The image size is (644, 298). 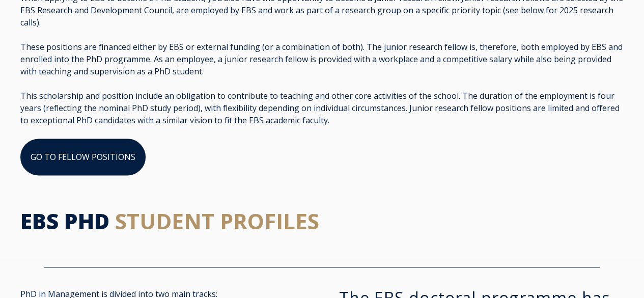 What do you see at coordinates (217, 220) in the screenshot?
I see `span: STUDENT PROFILES` at bounding box center [217, 220].